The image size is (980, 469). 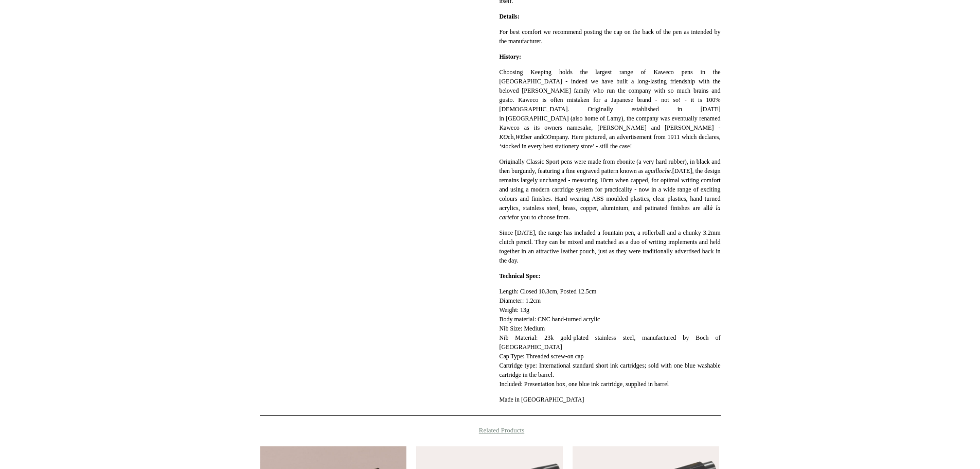 What do you see at coordinates (660, 171) in the screenshot?
I see `em: guilloche.` at bounding box center [660, 171].